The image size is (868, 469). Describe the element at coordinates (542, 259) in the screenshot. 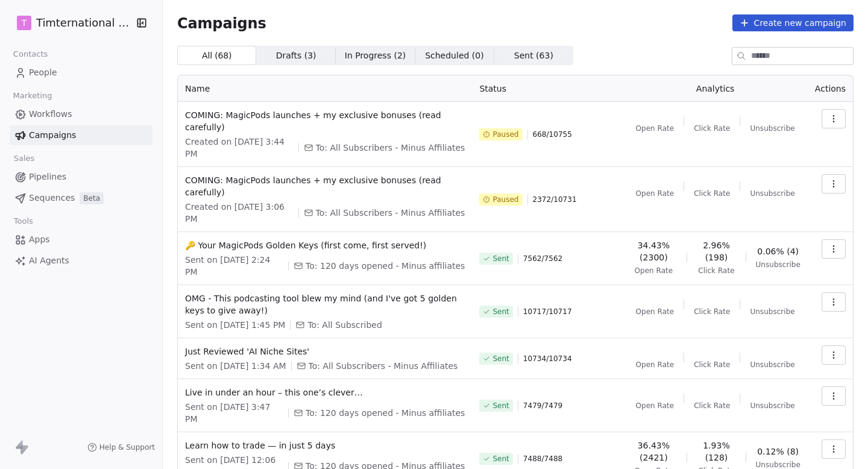

I see `span: 7562 / 7562` at that location.